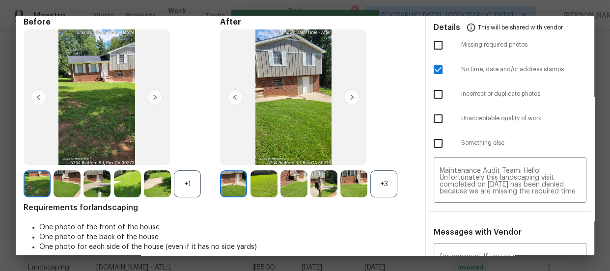 This screenshot has width=610, height=271. I want to click on li: One photo of the back of the house, so click(228, 237).